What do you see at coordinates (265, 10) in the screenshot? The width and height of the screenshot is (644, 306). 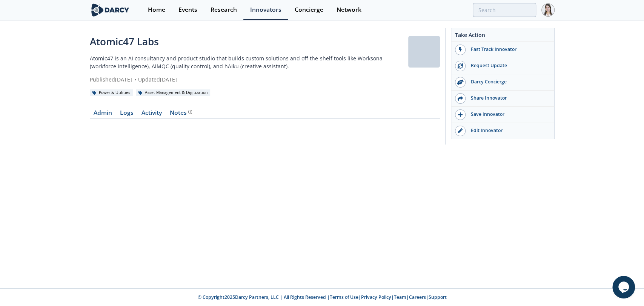 I see `div: Innovators` at bounding box center [265, 10].